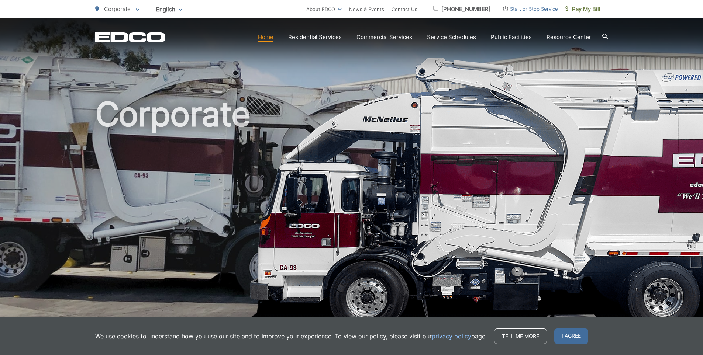 The width and height of the screenshot is (703, 355). Describe the element at coordinates (352, 212) in the screenshot. I see `h1: Corporate` at that location.